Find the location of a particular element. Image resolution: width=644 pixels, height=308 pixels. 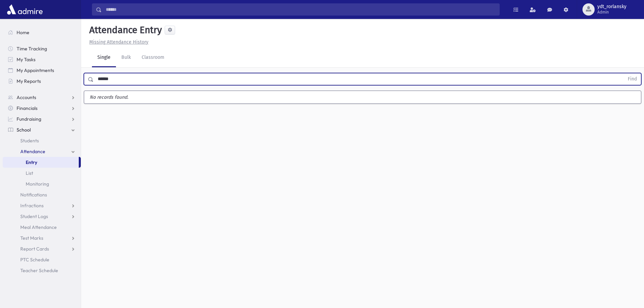

span: Entry is located at coordinates (31, 162).